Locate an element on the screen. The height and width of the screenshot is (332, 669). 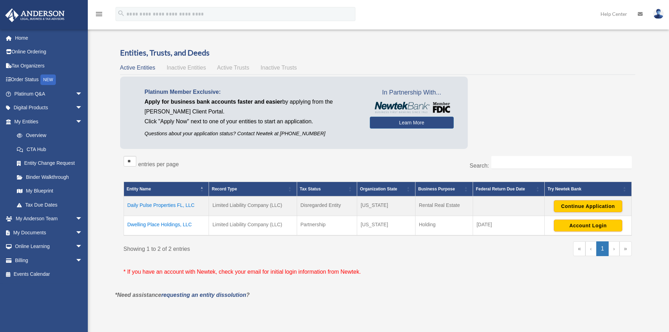
th: Try Newtek Bank : Activate to sort is located at coordinates (588, 189).